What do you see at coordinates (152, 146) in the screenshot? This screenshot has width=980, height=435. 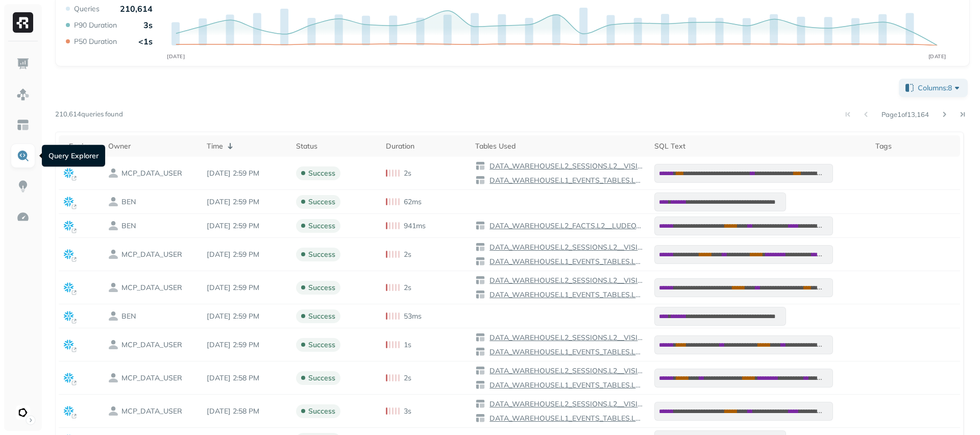 I see `div: Owner` at bounding box center [152, 146].